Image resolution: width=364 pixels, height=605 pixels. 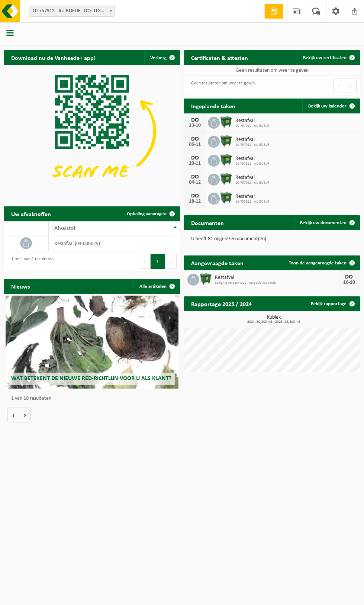 What do you see at coordinates (65, 228) in the screenshot?
I see `span: Afvalstof` at bounding box center [65, 228].